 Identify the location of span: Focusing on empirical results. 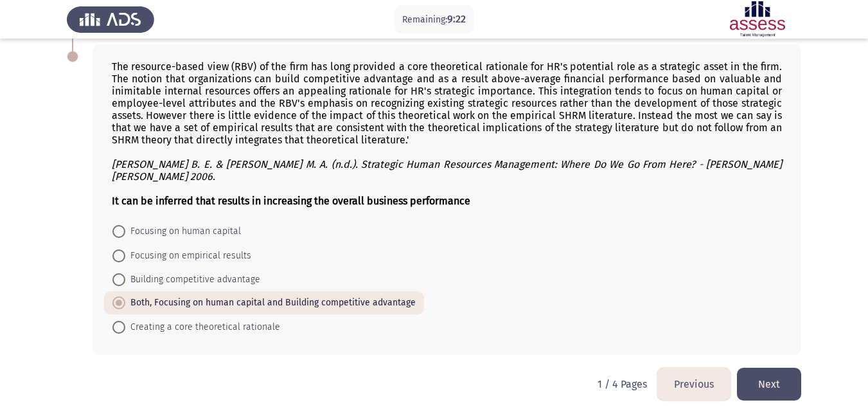
(188, 256).